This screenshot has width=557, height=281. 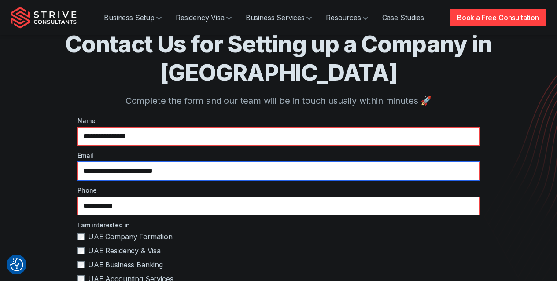 I want to click on a: Case Studies, so click(x=403, y=18).